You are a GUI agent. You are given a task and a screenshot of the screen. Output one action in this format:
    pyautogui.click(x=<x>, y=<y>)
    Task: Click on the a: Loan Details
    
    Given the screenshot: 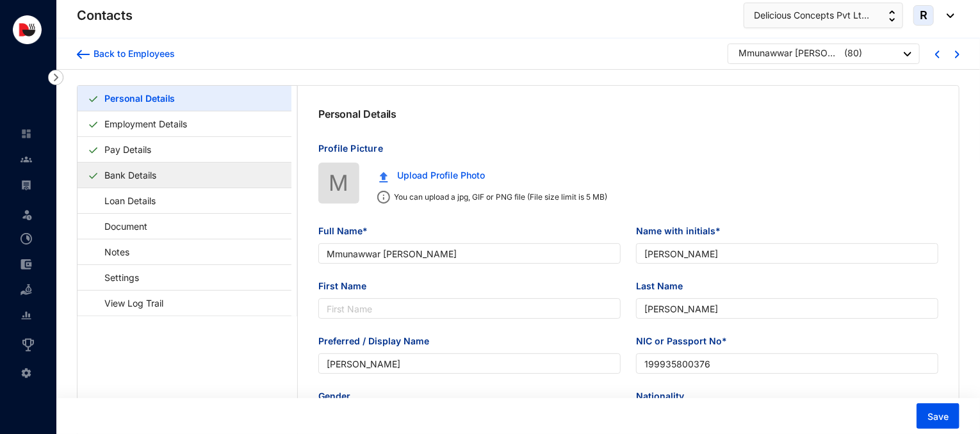 What is the action you would take?
    pyautogui.click(x=124, y=201)
    